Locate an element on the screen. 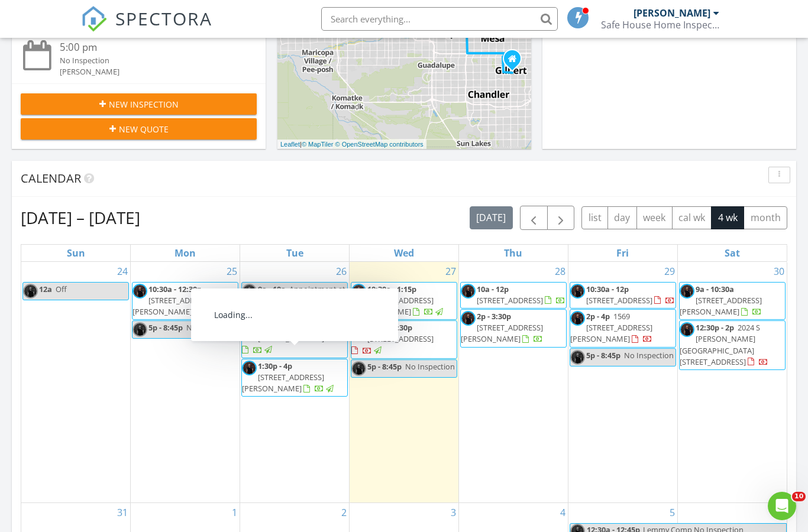  td: Go to August 25, 2025 is located at coordinates (185, 383).